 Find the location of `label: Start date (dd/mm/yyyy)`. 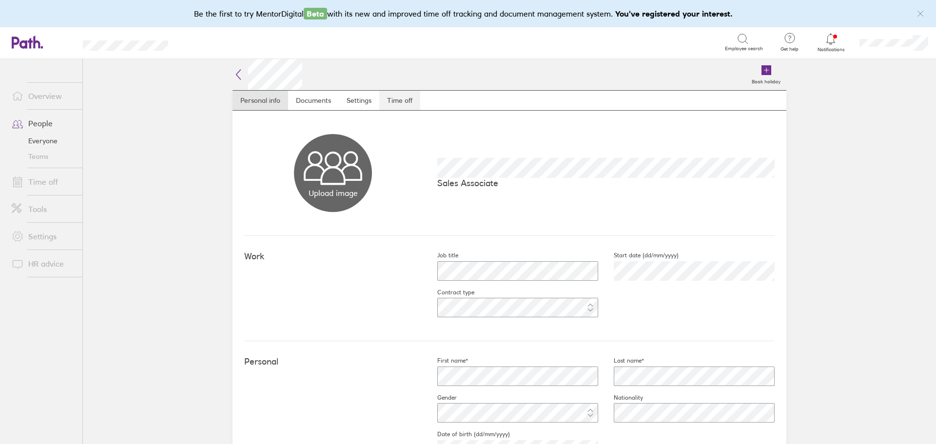

label: Start date (dd/mm/yyyy) is located at coordinates (638, 255).